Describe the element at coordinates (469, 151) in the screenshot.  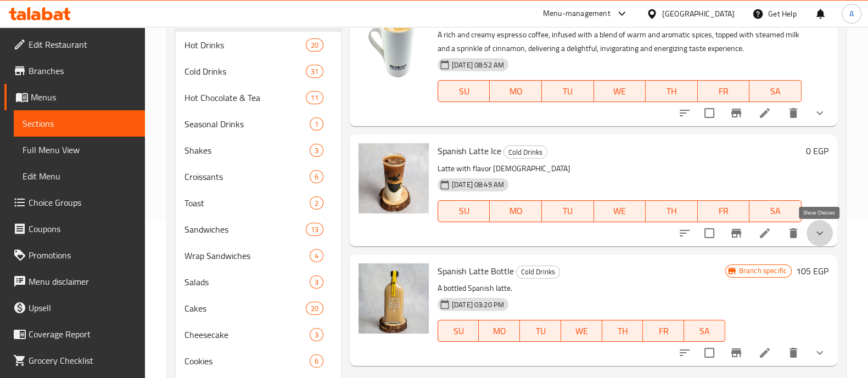
I see `span: Spanish Latte Ice` at that location.